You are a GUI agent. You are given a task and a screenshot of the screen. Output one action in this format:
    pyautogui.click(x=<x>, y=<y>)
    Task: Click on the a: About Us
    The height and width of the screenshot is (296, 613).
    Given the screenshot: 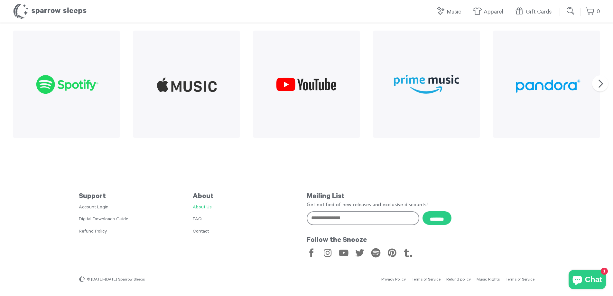 What is the action you would take?
    pyautogui.click(x=202, y=207)
    